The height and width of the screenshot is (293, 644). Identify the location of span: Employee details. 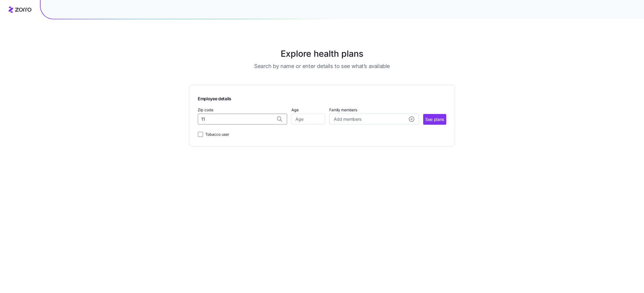
(322, 98).